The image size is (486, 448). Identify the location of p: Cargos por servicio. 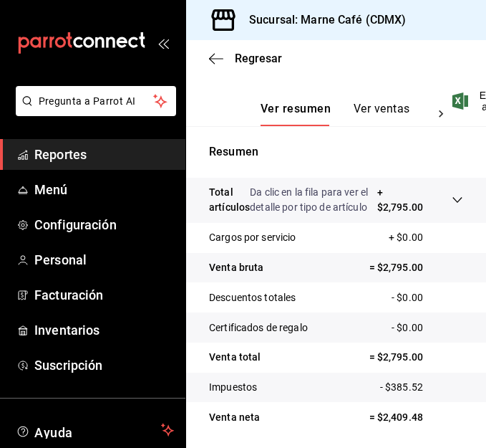
(253, 237).